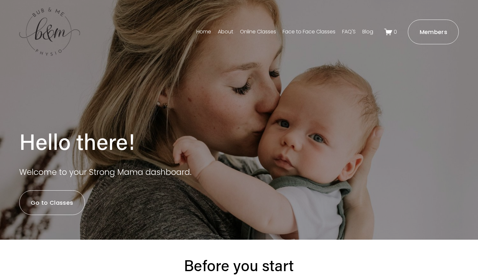  Describe the element at coordinates (226, 32) in the screenshot. I see `a: About` at that location.